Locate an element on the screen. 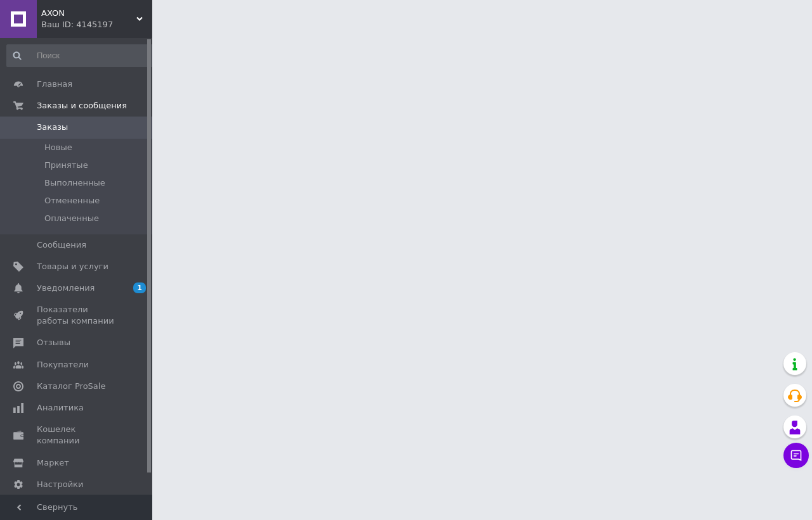  span: Сообщения is located at coordinates (62, 245).